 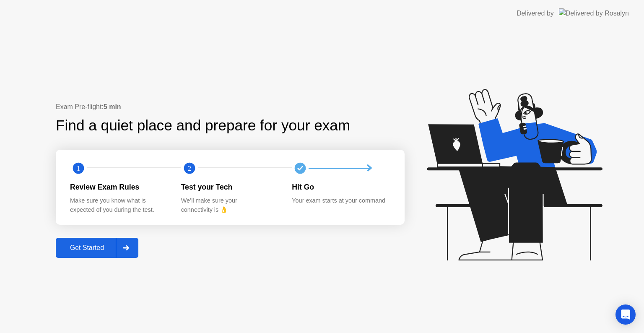 What do you see at coordinates (626, 315) in the screenshot?
I see `div: Open Intercom Messenger` at bounding box center [626, 315].